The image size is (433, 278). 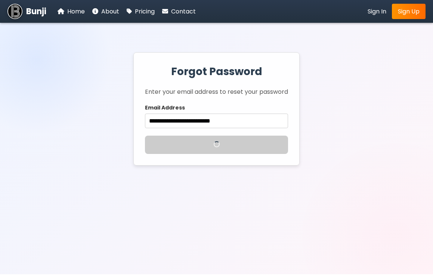 I want to click on label: Email Address, so click(x=216, y=108).